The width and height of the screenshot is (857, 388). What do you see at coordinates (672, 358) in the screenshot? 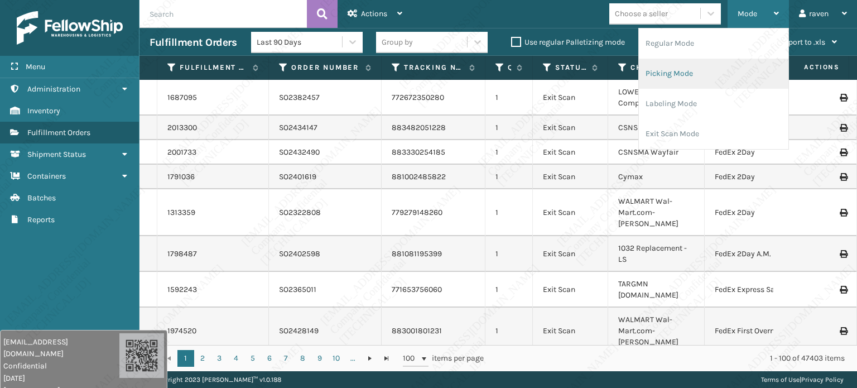
I see `div: 1 - 100 of 47403 items` at bounding box center [672, 358].